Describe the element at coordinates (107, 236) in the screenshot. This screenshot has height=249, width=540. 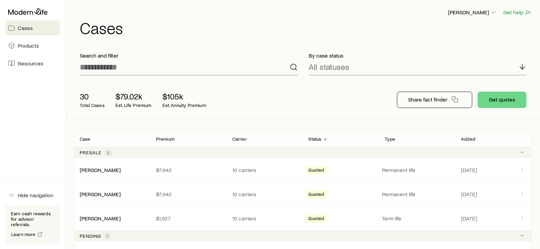
I see `span: 1` at that location.